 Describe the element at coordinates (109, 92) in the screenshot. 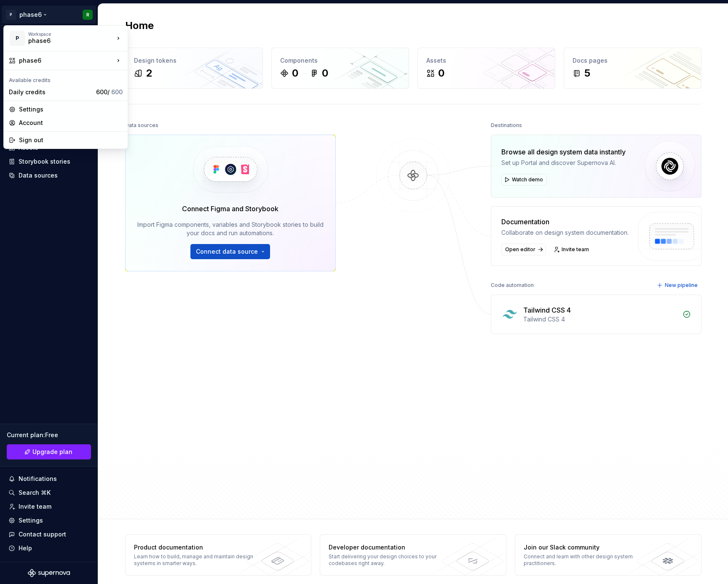

I see `span: 600 /` at that location.